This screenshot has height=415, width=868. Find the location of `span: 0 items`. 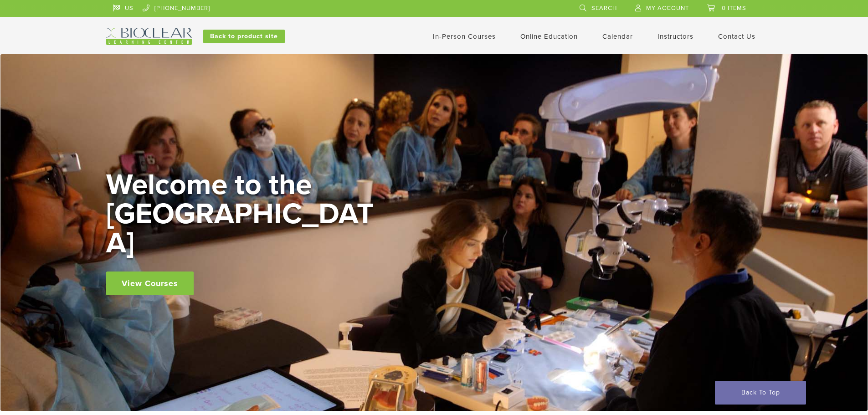

span: 0 items is located at coordinates (734, 9).